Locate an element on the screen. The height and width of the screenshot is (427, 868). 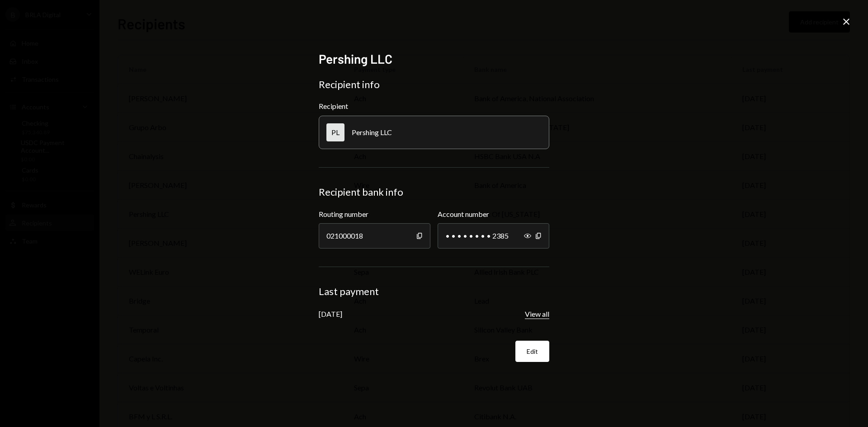
div: PL is located at coordinates (335, 132).